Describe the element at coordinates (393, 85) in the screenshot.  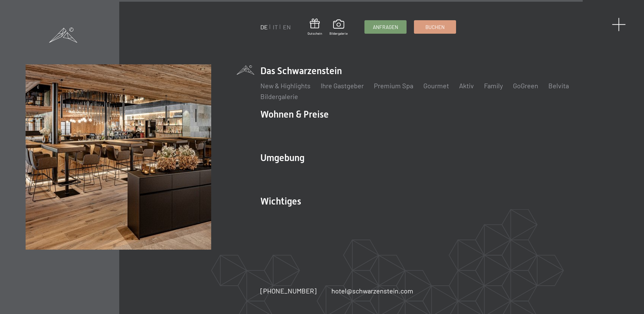
I see `a: Premium Spa` at that location.